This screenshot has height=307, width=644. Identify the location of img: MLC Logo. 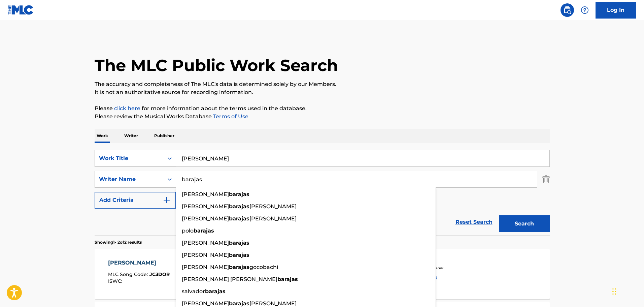
(21, 10).